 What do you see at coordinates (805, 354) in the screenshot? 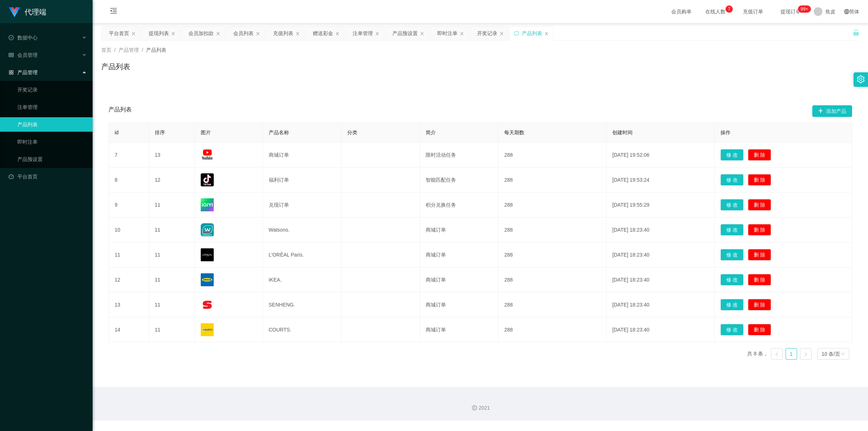
I see `li: 下一页` at bounding box center [805, 354].